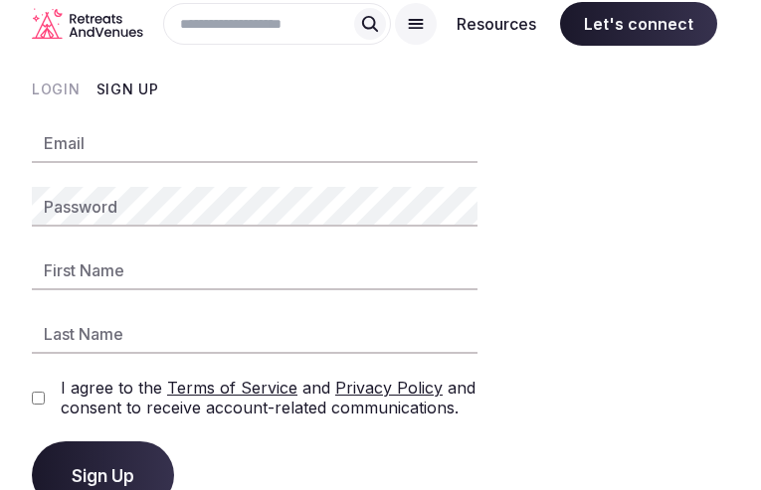 The image size is (761, 490). Describe the element at coordinates (496, 24) in the screenshot. I see `button: Resources` at that location.